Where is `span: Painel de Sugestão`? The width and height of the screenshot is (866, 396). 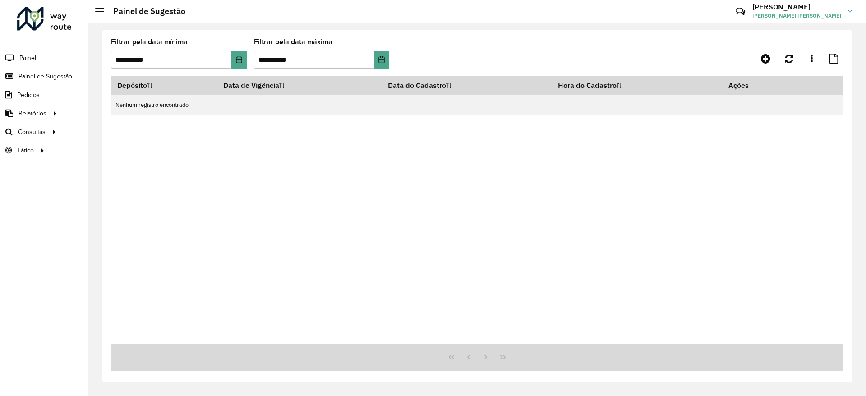
span: Painel de Sugestão is located at coordinates (45, 76).